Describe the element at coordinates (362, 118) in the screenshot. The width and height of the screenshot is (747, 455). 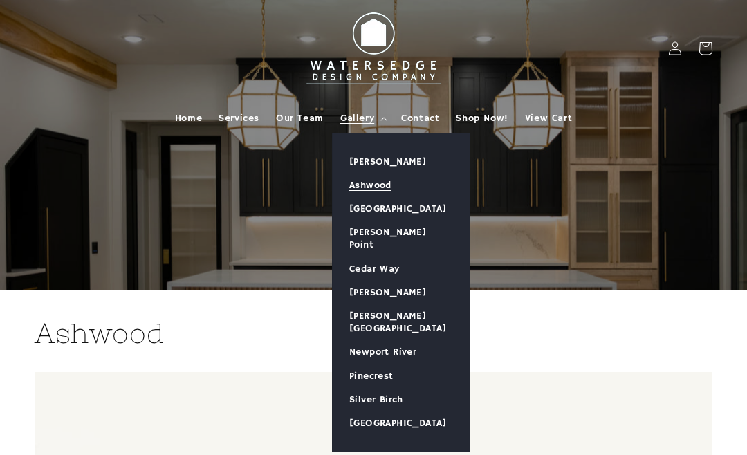
I see `summary: Gallery` at that location.